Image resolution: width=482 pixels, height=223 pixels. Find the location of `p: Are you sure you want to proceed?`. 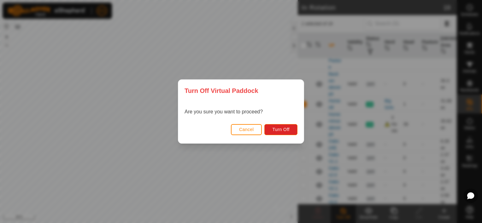

p: Are you sure you want to proceed? is located at coordinates (224, 112).